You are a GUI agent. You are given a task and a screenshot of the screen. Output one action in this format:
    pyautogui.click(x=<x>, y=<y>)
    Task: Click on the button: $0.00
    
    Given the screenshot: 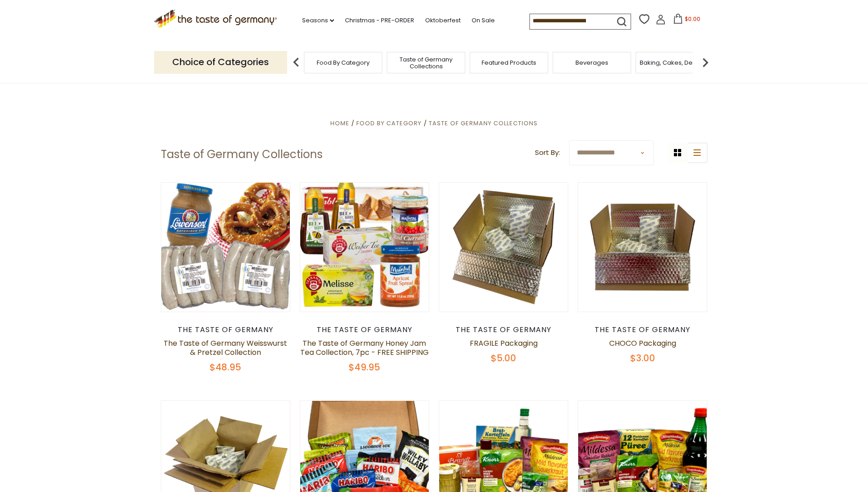 What is the action you would take?
    pyautogui.click(x=687, y=20)
    